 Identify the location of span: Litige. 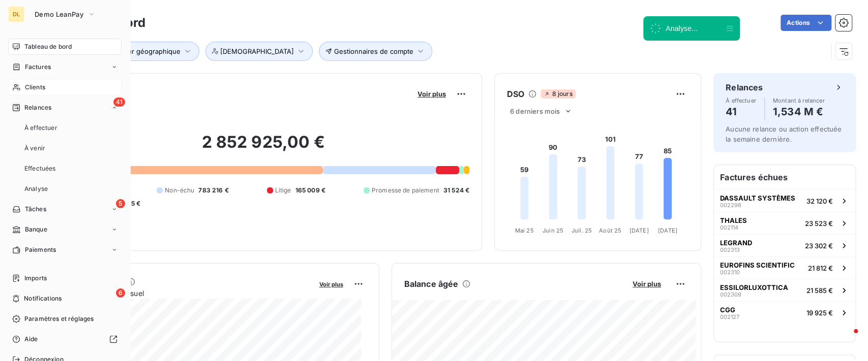
(283, 191).